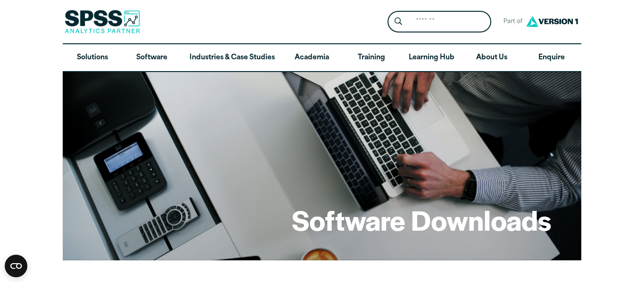 This screenshot has width=644, height=282. I want to click on form: Site Header Search Form, so click(439, 22).